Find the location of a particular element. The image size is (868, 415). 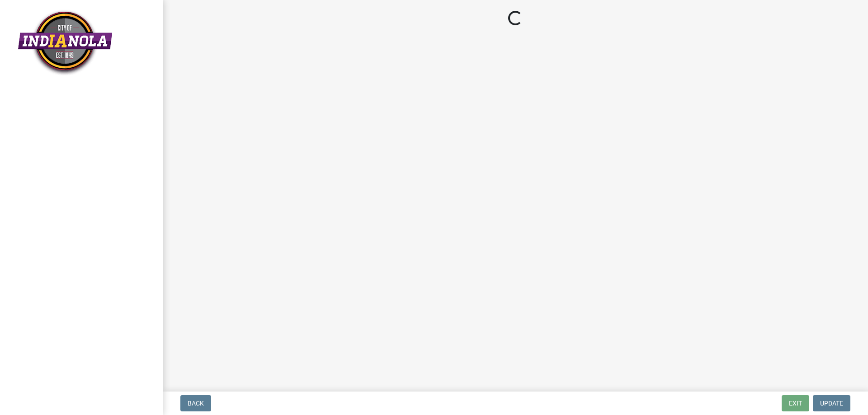

span: Back is located at coordinates (196, 403).